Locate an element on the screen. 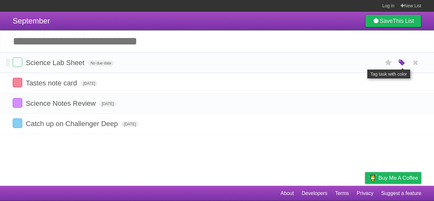 The width and height of the screenshot is (434, 201). span: Science Lab Sheet is located at coordinates (56, 63).